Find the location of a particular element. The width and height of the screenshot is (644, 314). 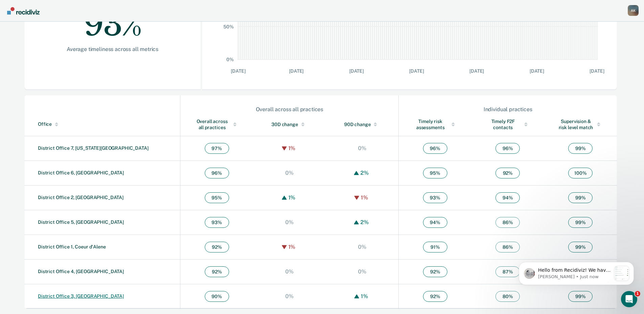

div: 30D change is located at coordinates (289, 124).